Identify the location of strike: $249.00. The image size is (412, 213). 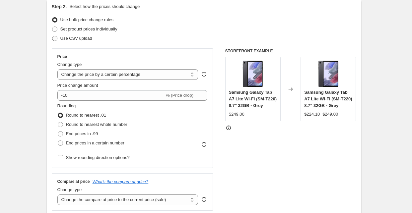
(330, 115).